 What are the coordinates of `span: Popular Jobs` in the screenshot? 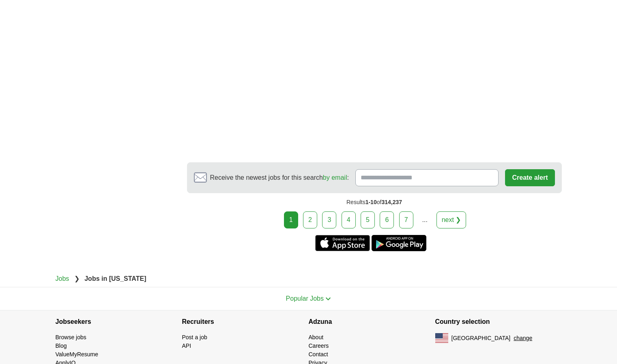 It's located at (305, 298).